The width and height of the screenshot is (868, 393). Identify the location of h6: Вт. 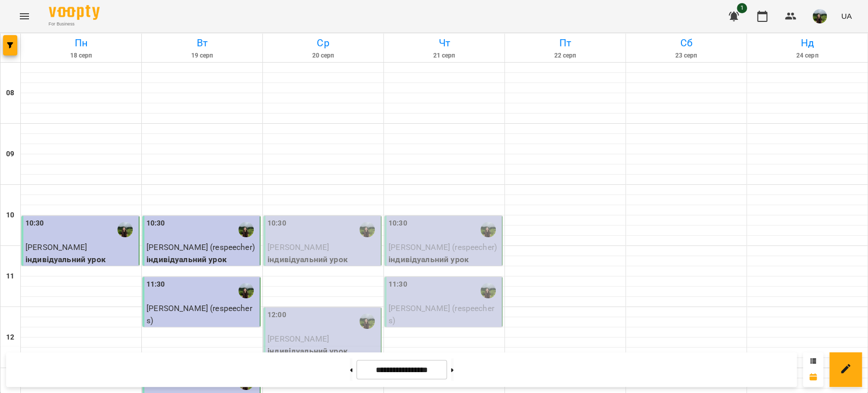
(202, 43).